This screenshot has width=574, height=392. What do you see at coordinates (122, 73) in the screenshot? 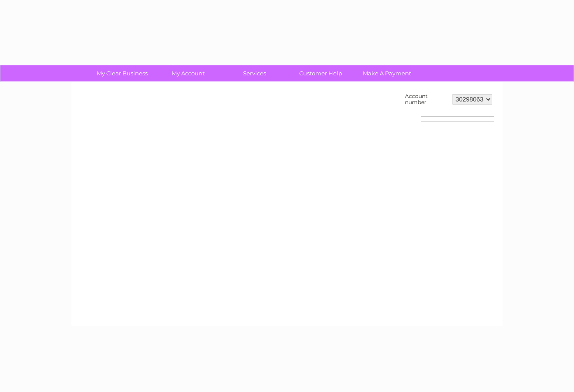
I see `a: My Clear Business` at bounding box center [122, 73].